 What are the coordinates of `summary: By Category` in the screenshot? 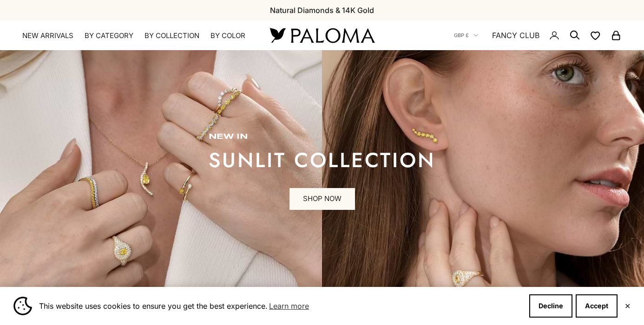 It's located at (109, 36).